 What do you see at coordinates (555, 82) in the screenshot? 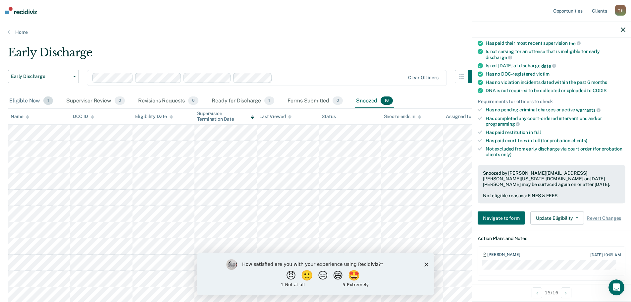
I see `div: Has no violation incidents dated within the past 6` at bounding box center [555, 82].